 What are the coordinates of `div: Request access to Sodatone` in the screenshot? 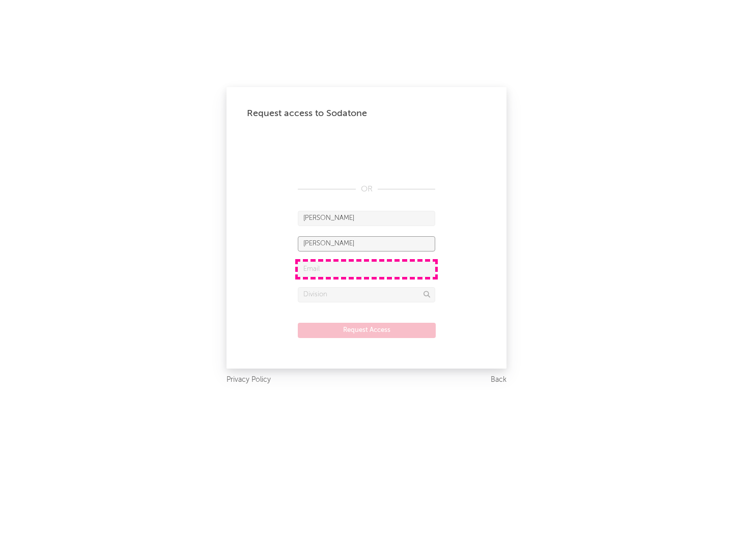 It's located at (366, 114).